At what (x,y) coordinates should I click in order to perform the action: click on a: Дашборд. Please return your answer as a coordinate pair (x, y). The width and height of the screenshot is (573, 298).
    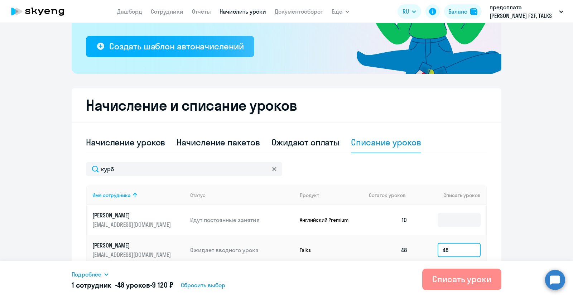
    Looking at the image, I should click on (130, 11).